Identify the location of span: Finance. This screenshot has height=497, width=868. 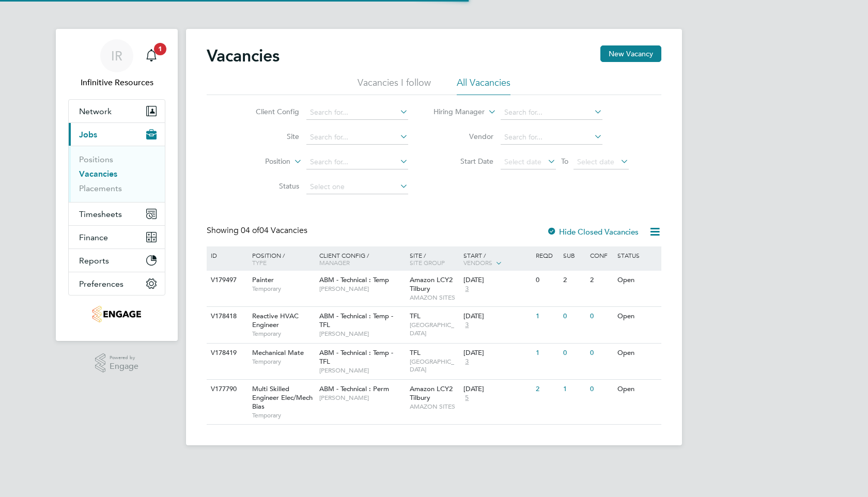
(94, 237).